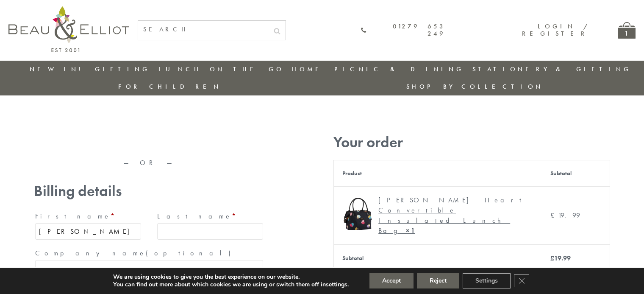  What do you see at coordinates (474, 87) in the screenshot?
I see `a: Shop by collection` at bounding box center [474, 87].